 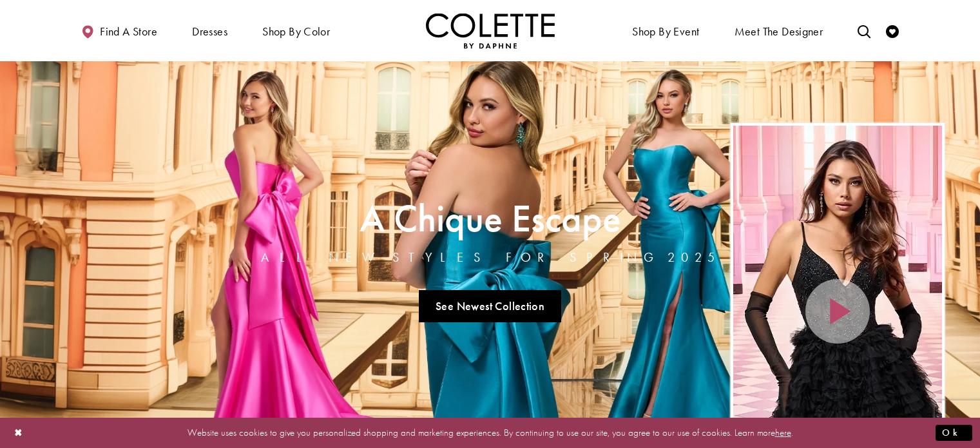 I want to click on span: Meet the designer, so click(x=779, y=31).